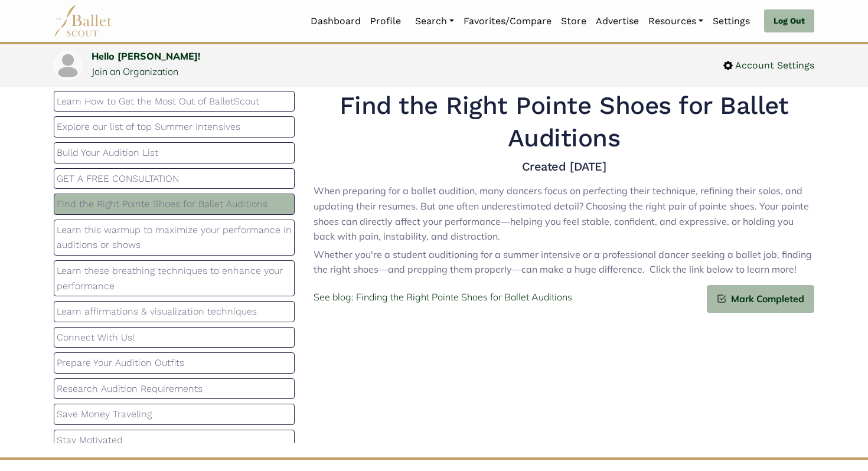 This screenshot has width=868, height=471. Describe the element at coordinates (573, 22) in the screenshot. I see `a: Store` at that location.